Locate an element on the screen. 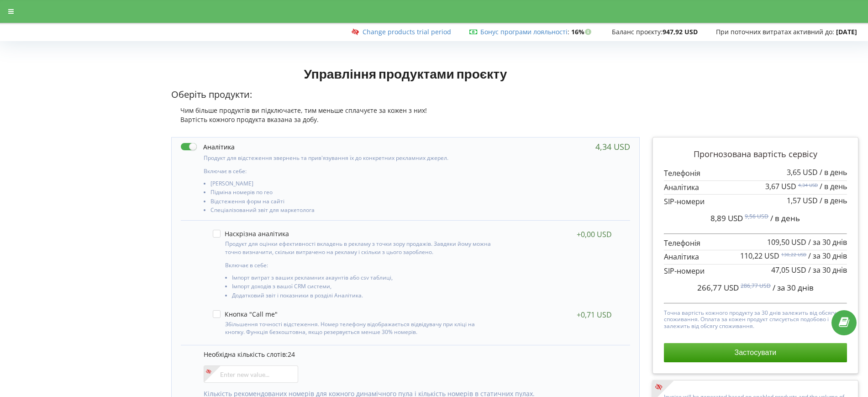 Image resolution: width=868 pixels, height=397 pixels. span: При поточних витратах активний до: is located at coordinates (775, 31).